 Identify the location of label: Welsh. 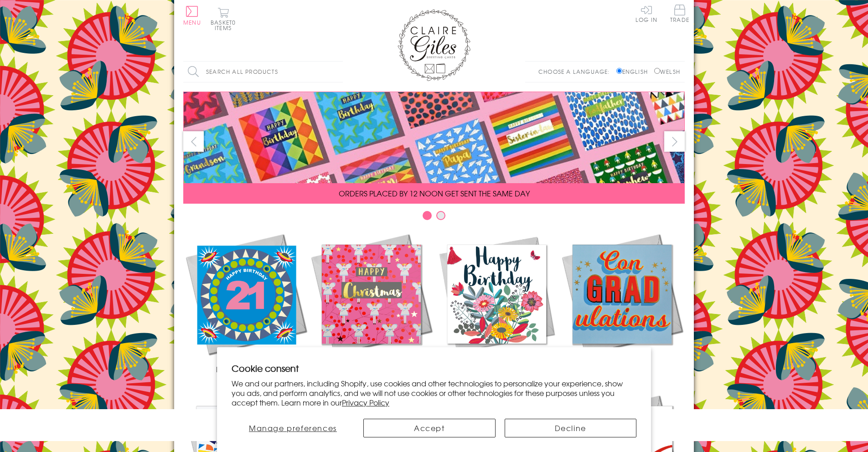
(667, 71).